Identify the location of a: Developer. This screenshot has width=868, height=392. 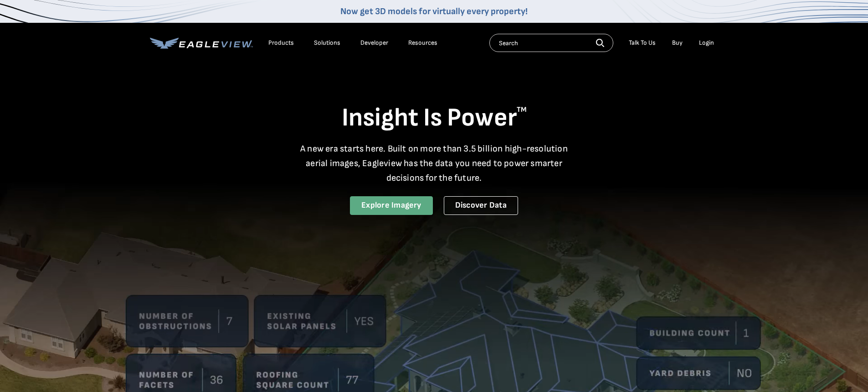
(374, 43).